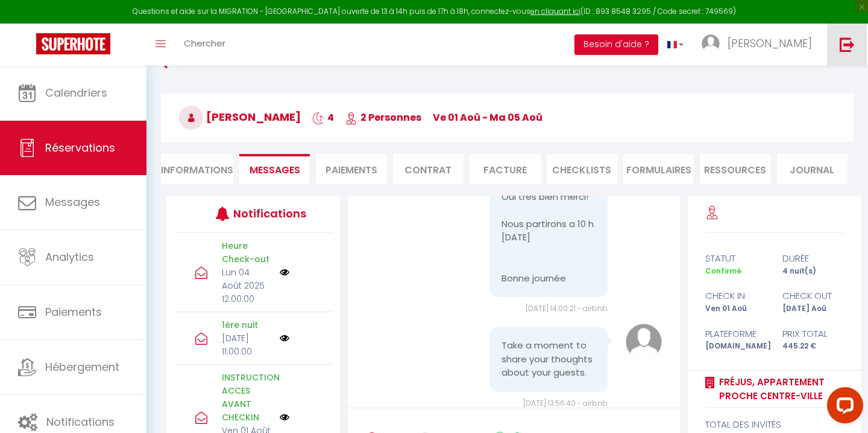  What do you see at coordinates (351, 168) in the screenshot?
I see `li: Paiements` at bounding box center [351, 168].